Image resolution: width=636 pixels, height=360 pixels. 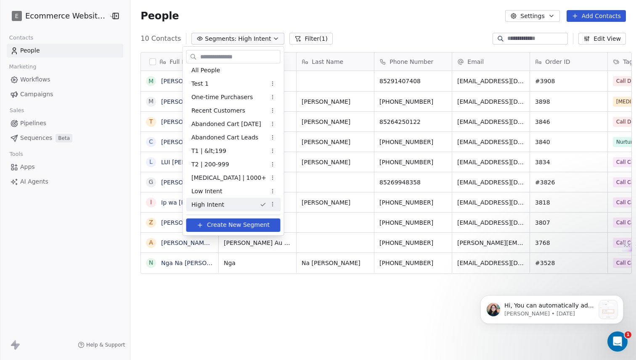 What do you see at coordinates (233, 144) in the screenshot?
I see `div: Suggestions` at bounding box center [233, 144].